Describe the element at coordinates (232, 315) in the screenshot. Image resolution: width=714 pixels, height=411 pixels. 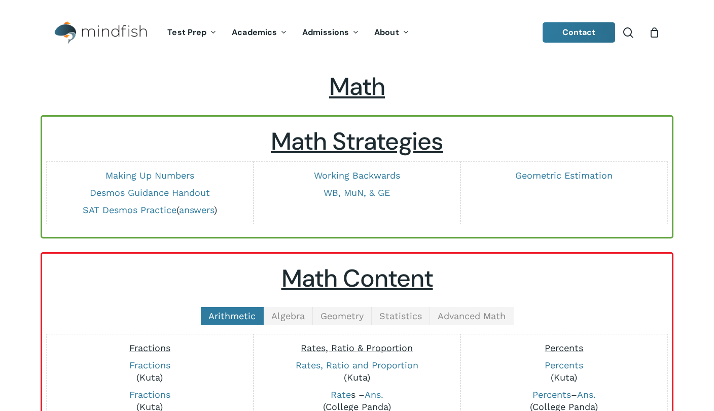
I see `span: Arithmetic` at that location.